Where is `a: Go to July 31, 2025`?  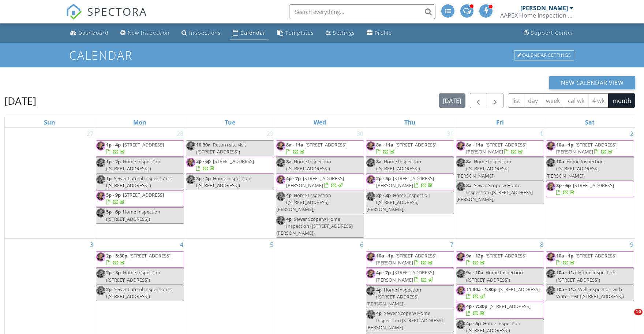 a: Go to July 31, 2025 is located at coordinates (450, 134).